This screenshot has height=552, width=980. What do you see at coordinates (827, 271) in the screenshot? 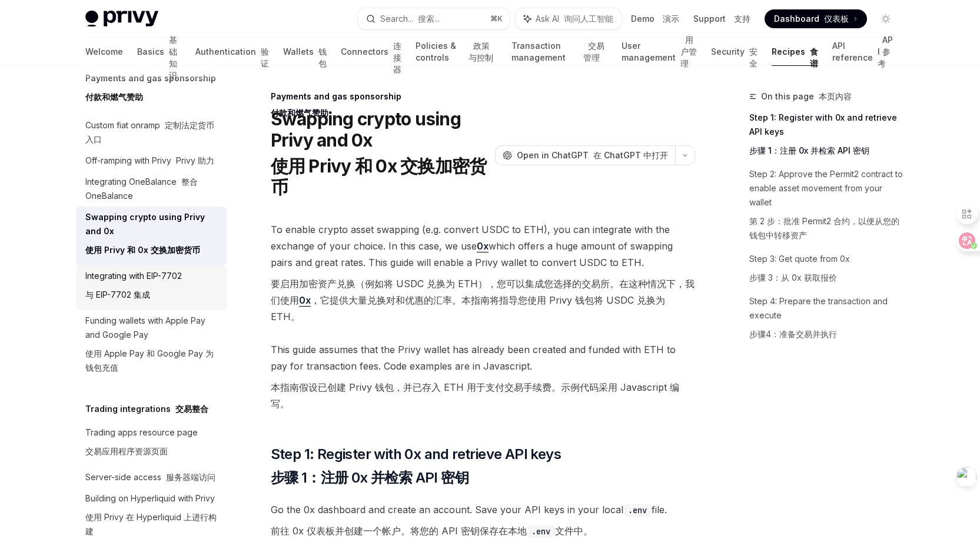
I see `a: Step 3: Get quote from 0x步骤 3：从 0x 获取报价` at bounding box center [827, 271].